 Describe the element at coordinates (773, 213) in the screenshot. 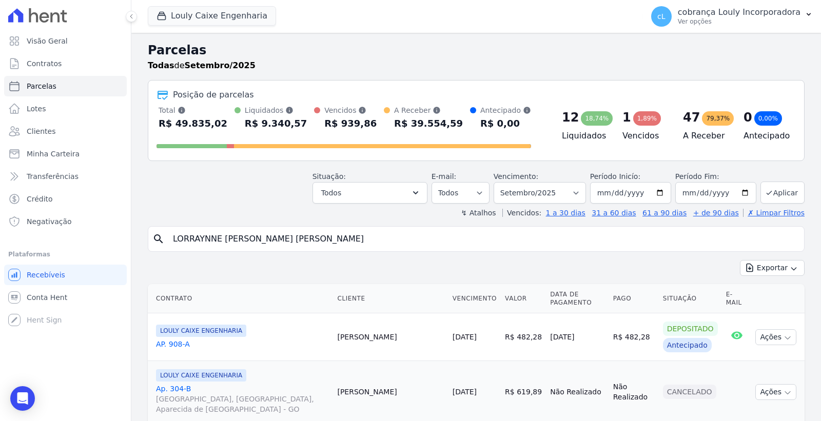

I see `a: ✗ Limpar Filtros` at that location.